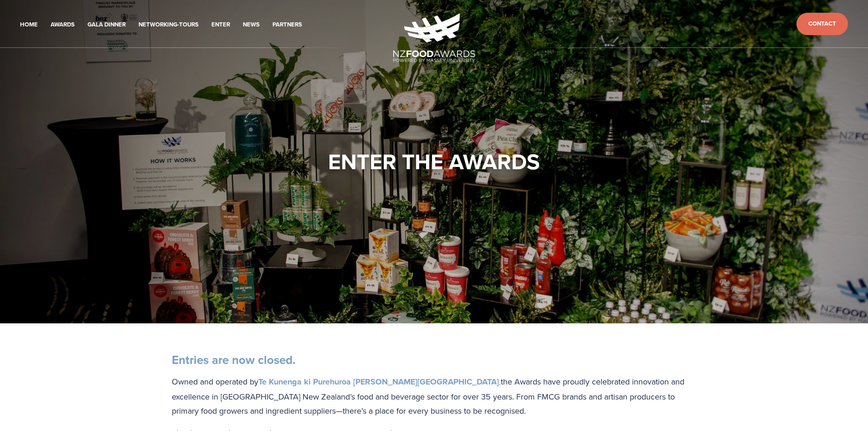  I want to click on p: Owned and operated by the Awards have proudly celebrated innovation and excellence in [GEOGRAPHIC..., so click(434, 396).